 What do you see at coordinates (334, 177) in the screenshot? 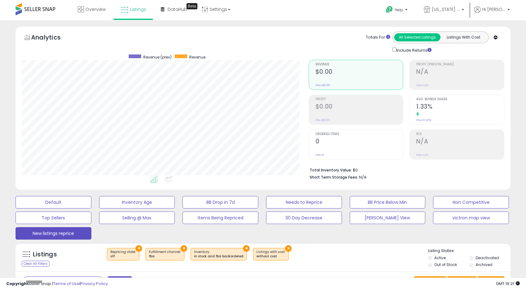
I see `b: Short Term Storage Fees:` at bounding box center [334, 177].